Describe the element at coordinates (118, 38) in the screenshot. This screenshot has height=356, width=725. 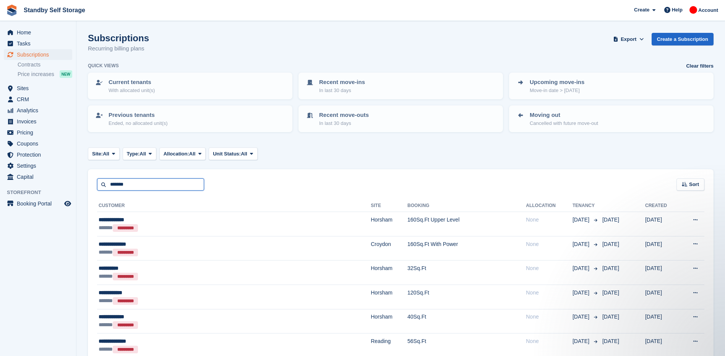
I see `h1: Subscriptions` at that location.